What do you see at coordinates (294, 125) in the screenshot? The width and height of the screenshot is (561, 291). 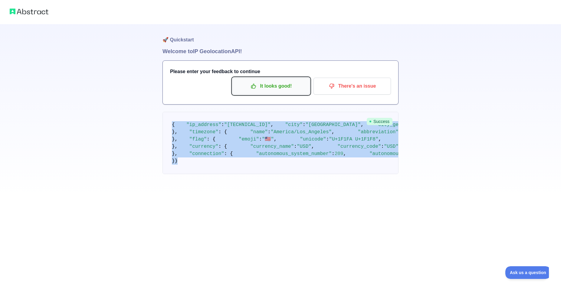 I see `span: "city"` at bounding box center [294, 125].